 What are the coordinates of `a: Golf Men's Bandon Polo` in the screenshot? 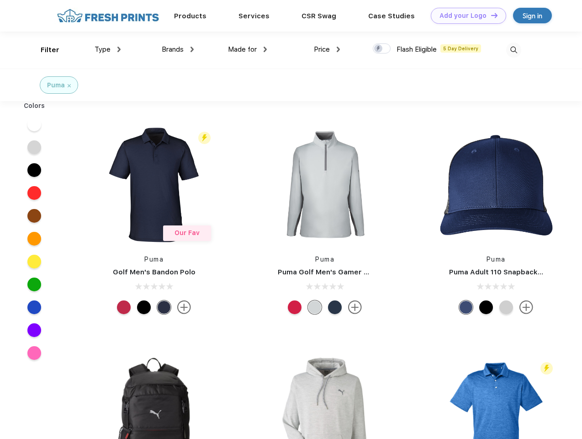 It's located at (154, 272).